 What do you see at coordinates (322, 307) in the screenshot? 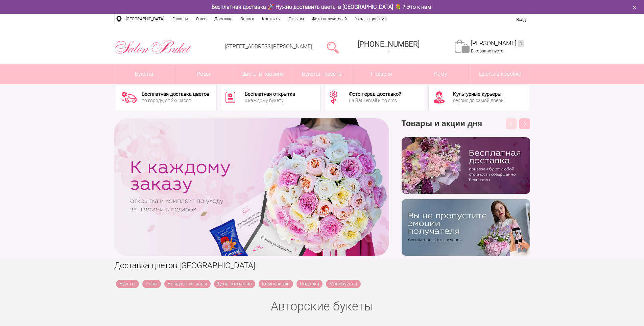
I see `a: Авторские букеты` at bounding box center [322, 307].